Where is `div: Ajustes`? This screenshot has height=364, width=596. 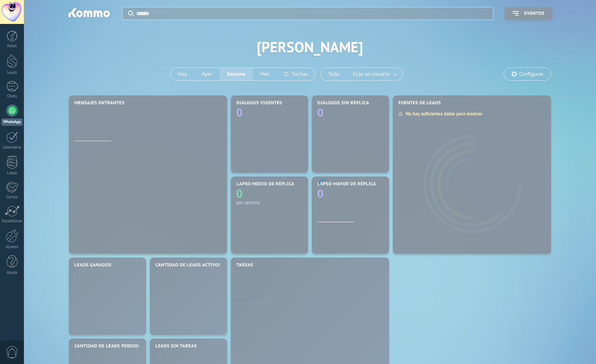
div: Ajustes is located at coordinates (12, 246).